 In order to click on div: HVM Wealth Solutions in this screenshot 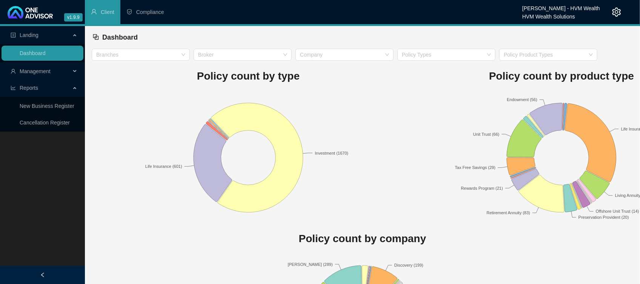, I will do `click(561, 14)`.